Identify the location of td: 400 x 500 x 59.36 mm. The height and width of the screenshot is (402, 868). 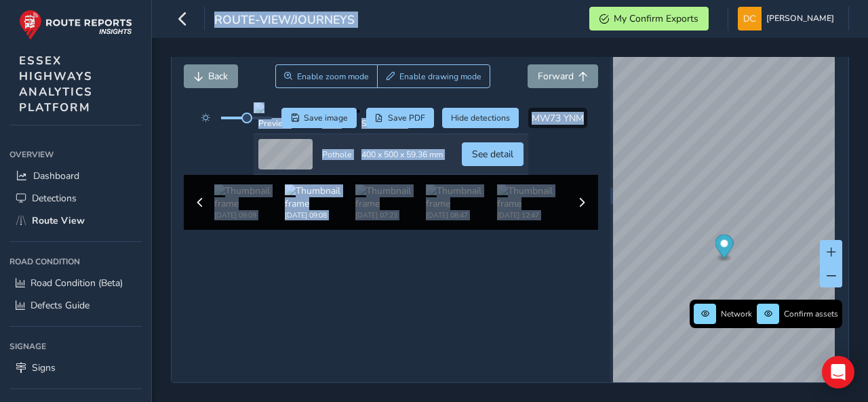
(402, 154).